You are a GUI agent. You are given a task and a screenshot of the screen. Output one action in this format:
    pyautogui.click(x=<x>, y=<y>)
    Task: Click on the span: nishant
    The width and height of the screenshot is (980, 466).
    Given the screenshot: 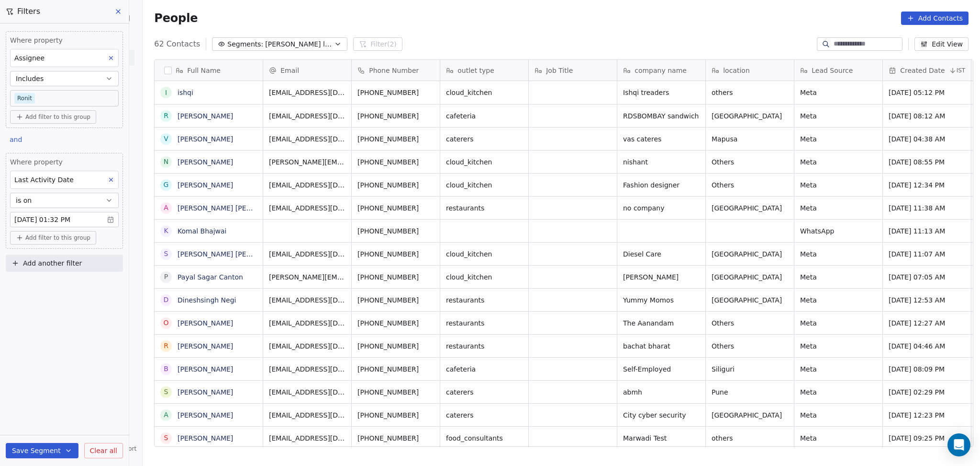 What is the action you would take?
    pyautogui.click(x=662, y=162)
    